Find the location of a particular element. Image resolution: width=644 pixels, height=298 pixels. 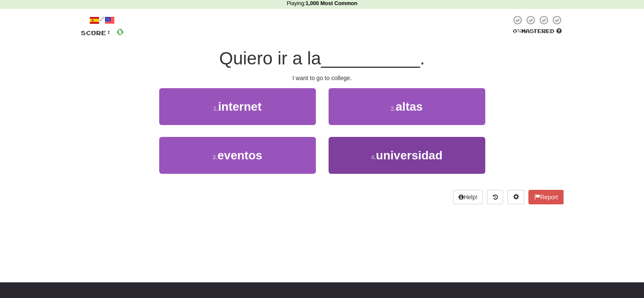

button: 2.altas is located at coordinates (407, 107).